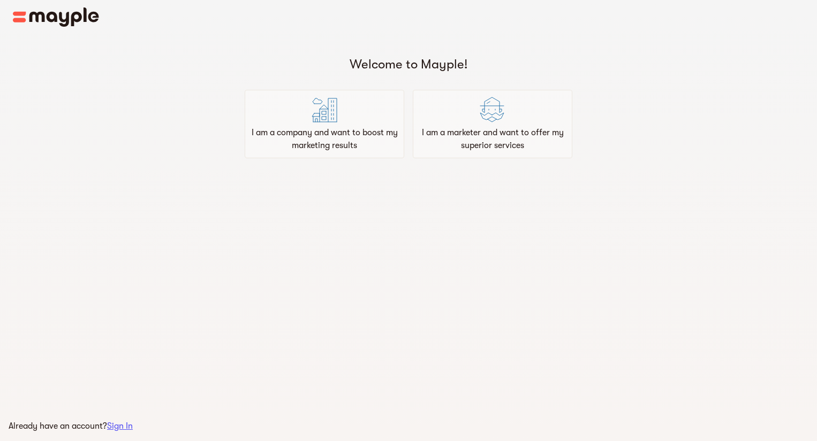 The image size is (817, 441). I want to click on span: Sign In, so click(120, 426).